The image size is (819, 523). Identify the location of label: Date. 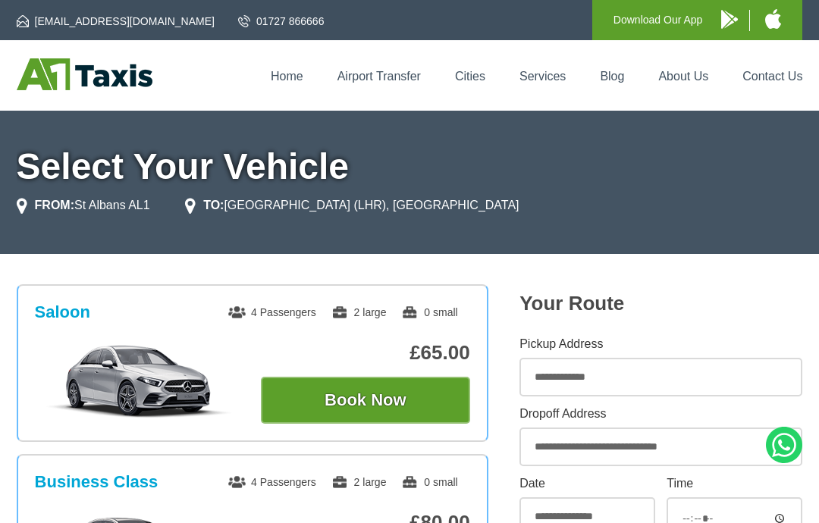
(587, 484).